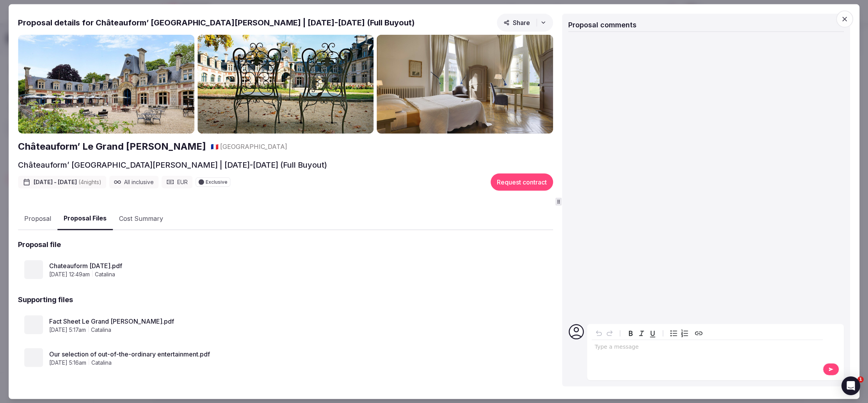 This screenshot has height=403, width=868. What do you see at coordinates (217, 182) in the screenshot?
I see `span: Exclusive` at bounding box center [217, 182].